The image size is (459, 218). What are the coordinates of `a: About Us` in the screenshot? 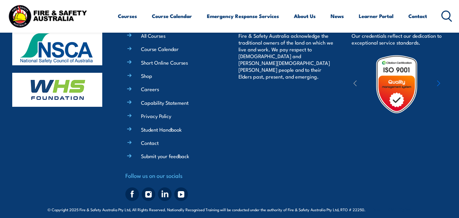 It's located at (304, 16).